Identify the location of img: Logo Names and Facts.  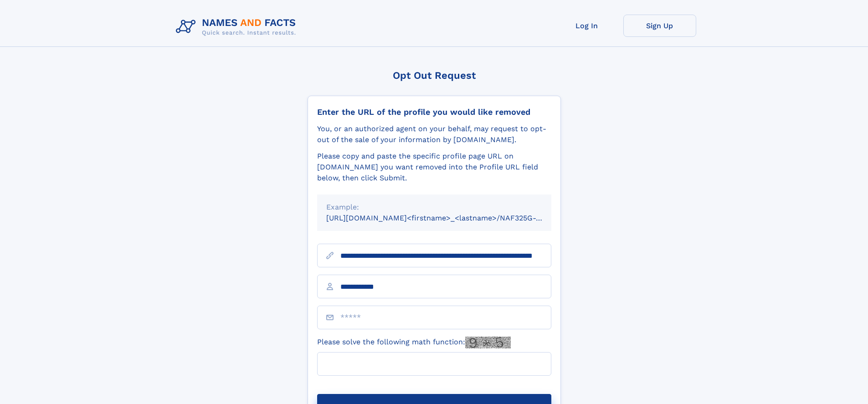
(238, 27).